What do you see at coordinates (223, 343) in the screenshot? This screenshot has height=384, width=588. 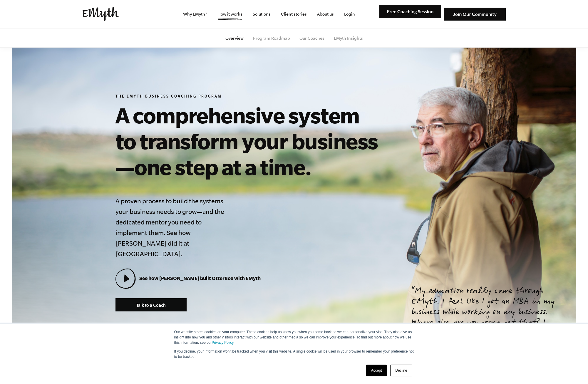 I see `a: Privacy Policy` at bounding box center [223, 343].